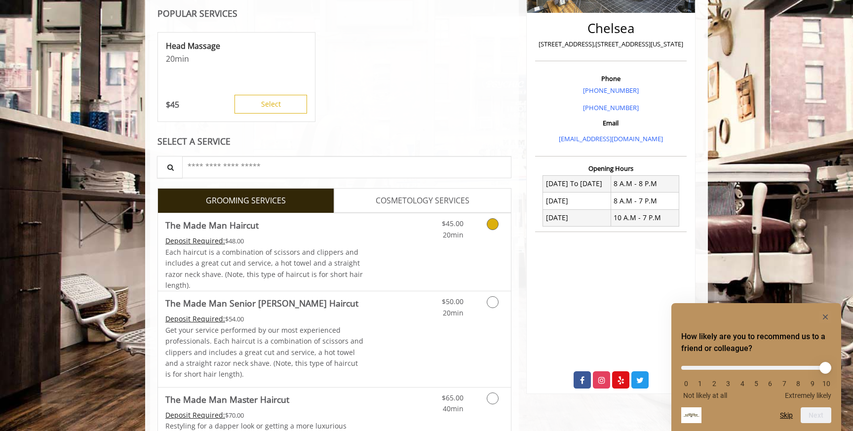  What do you see at coordinates (645, 201) in the screenshot?
I see `td: 8 A.M - 7 P.M` at bounding box center [645, 201].